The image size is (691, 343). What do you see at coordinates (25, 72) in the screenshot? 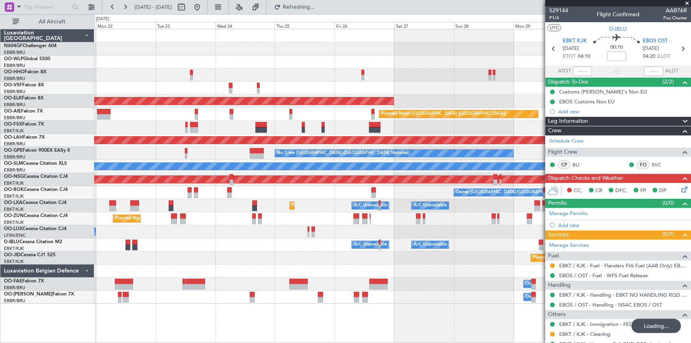
I see `a: OO-HHOFalcon 8X` at bounding box center [25, 72].